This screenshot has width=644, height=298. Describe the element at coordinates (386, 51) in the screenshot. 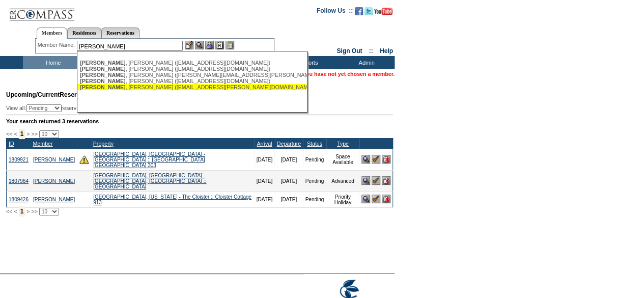

I see `a: Help` at that location.